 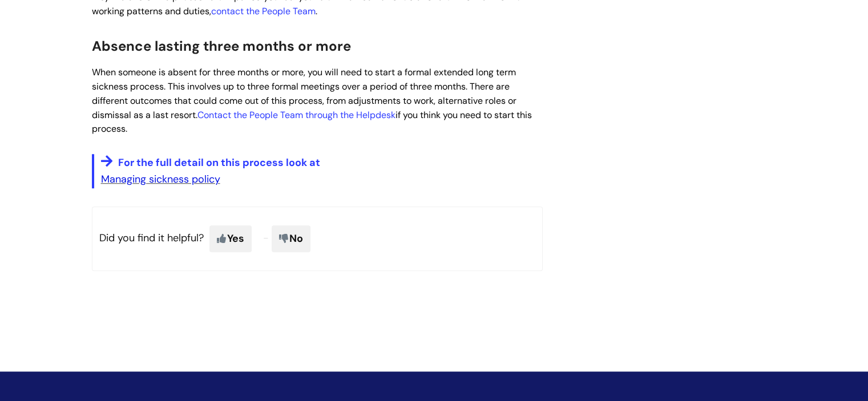 What do you see at coordinates (221, 46) in the screenshot?
I see `span: Absence lasting three months or more` at bounding box center [221, 46].